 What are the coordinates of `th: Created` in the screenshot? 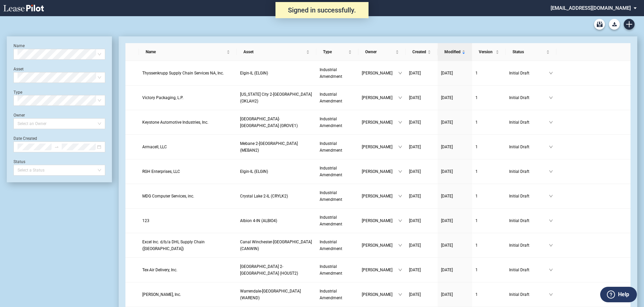 It's located at (421, 52).